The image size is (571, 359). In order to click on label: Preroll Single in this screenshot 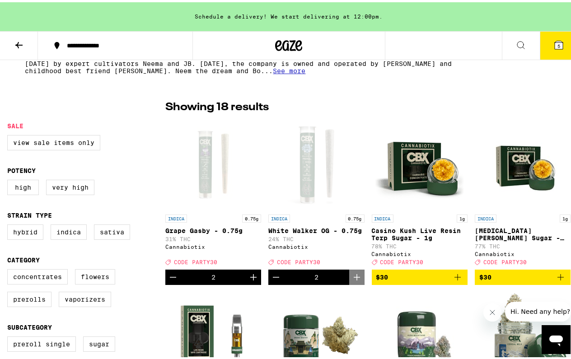, I will do `click(42, 342)`.